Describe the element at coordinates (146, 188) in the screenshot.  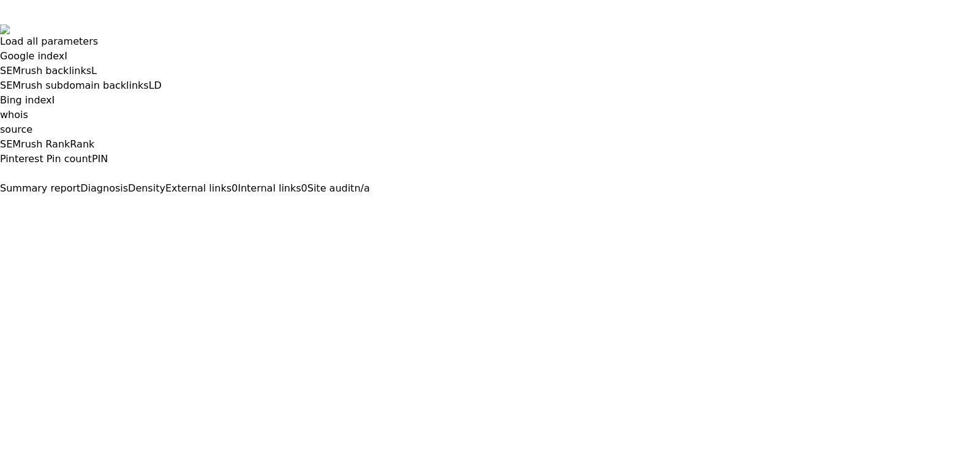
I see `span: Density` at that location.